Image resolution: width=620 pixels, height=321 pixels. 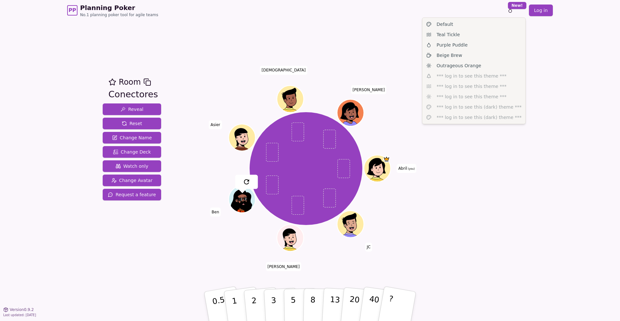 I want to click on span: Purple Puddle, so click(x=452, y=45).